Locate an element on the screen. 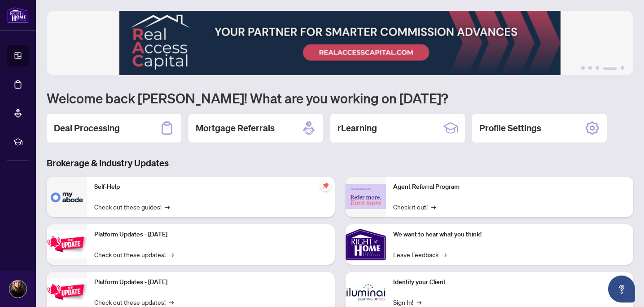 This screenshot has height=307, width=644. h2: Deal Processing is located at coordinates (87, 128).